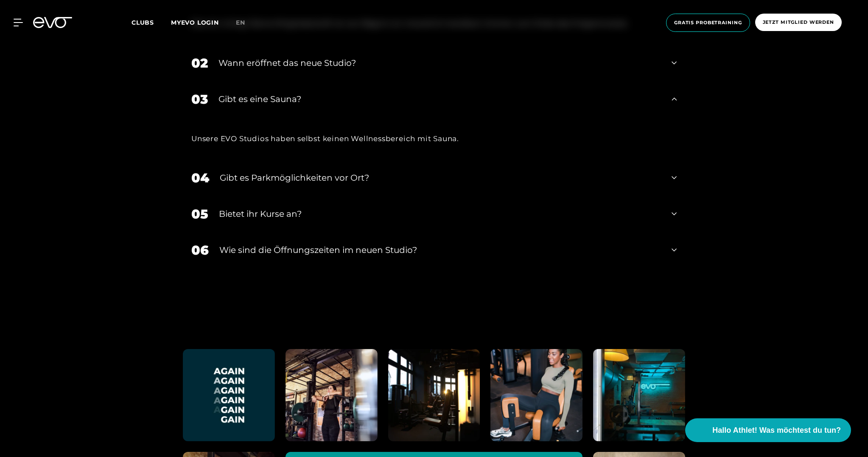  Describe the element at coordinates (777, 430) in the screenshot. I see `span: Hallo Athlet! Was möchtest du tun?` at that location.